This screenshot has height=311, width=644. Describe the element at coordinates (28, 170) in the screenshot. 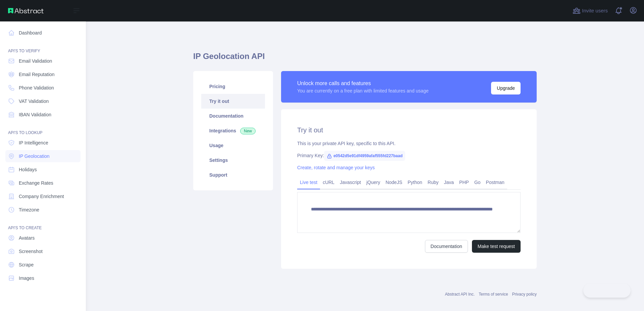

I see `span: Holidays` at that location.